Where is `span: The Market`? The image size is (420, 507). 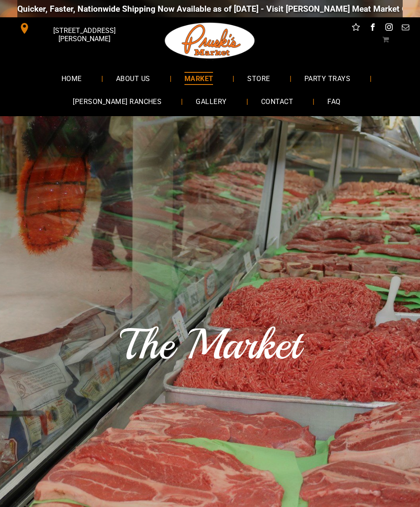
span: The Market is located at coordinates (210, 344).